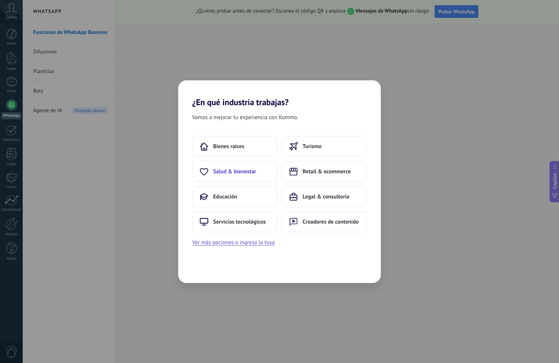 The width and height of the screenshot is (559, 363). I want to click on button: Turismo, so click(324, 146).